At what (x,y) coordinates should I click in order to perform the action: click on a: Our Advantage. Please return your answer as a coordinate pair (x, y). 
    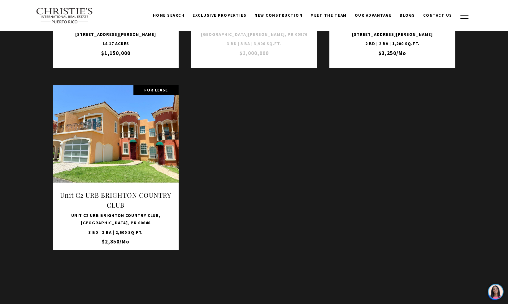
    Looking at the image, I should click on (373, 15).